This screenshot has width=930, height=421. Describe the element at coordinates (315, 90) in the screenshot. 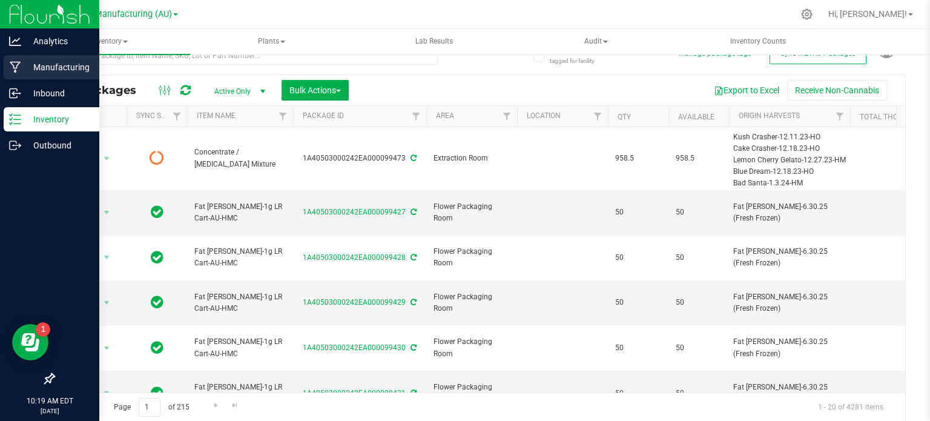

I see `button: Bulk Actions` at that location.